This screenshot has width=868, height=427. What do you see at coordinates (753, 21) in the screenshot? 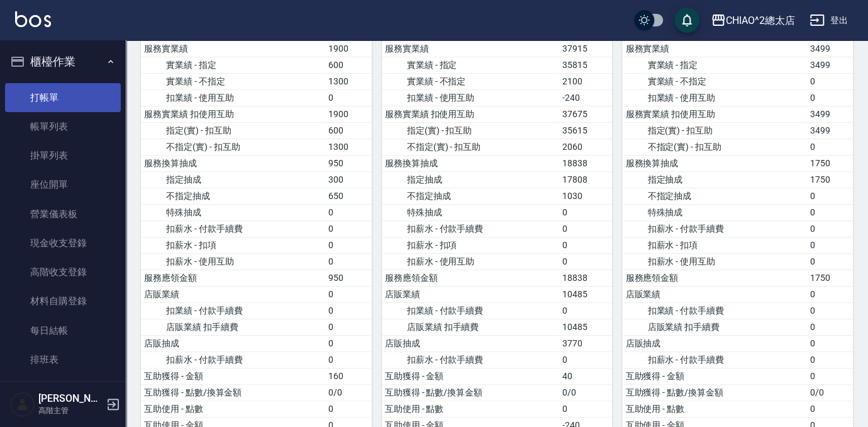
I see `button: CHIAO^2總太店` at bounding box center [753, 21].